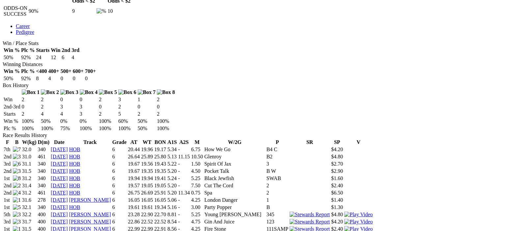 The height and width of the screenshot is (231, 506). What do you see at coordinates (89, 121) in the screenshot?
I see `td: 0%` at bounding box center [89, 121].